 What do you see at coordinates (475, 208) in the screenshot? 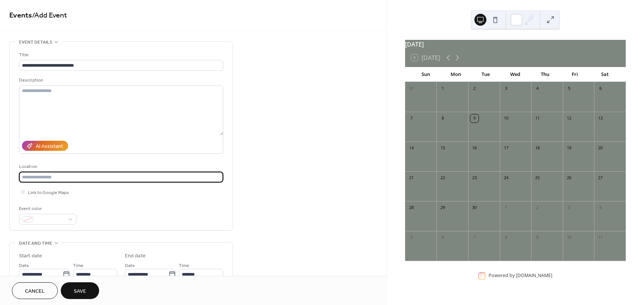
I see `div: 30` at bounding box center [475, 208].